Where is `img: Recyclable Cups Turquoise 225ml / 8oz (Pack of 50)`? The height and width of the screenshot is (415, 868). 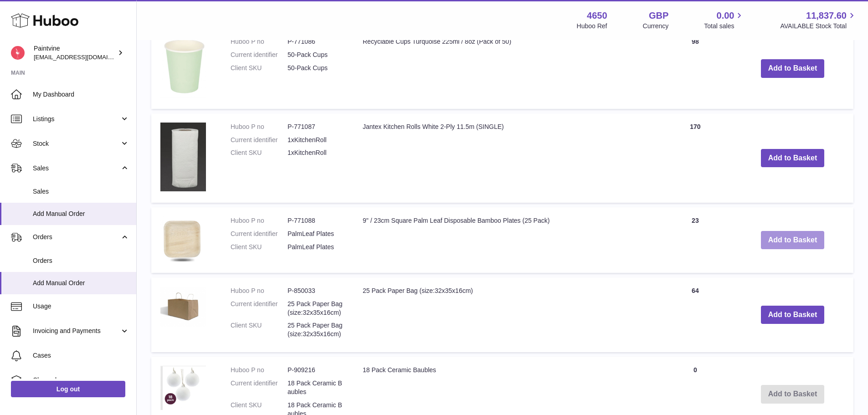
img: Recyclable Cups Turquoise 225ml / 8oz (Pack of 50) is located at coordinates (183, 67).